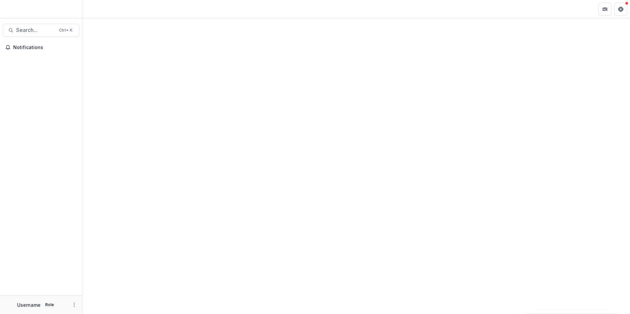 This screenshot has width=630, height=314. What do you see at coordinates (36, 30) in the screenshot?
I see `span: Search...` at bounding box center [36, 30].